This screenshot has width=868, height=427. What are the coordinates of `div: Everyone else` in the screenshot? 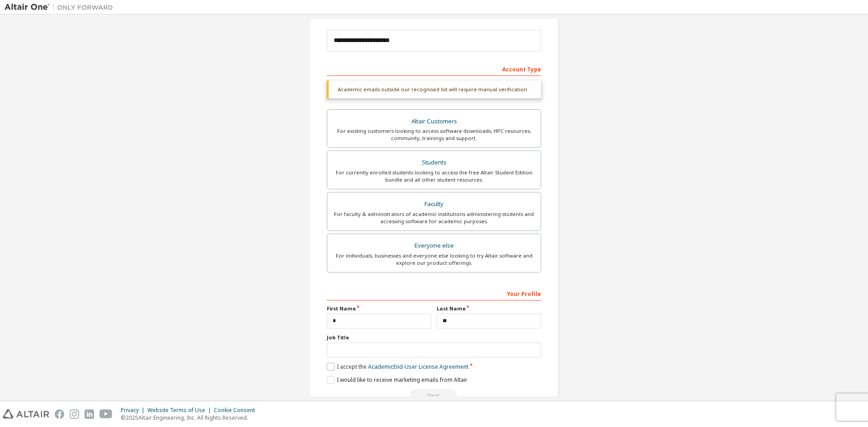 It's located at (434, 246).